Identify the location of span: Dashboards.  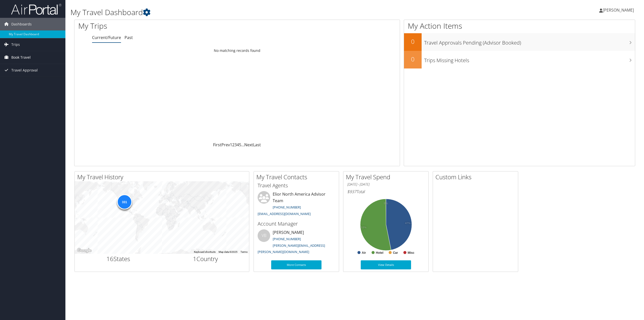
(21, 24).